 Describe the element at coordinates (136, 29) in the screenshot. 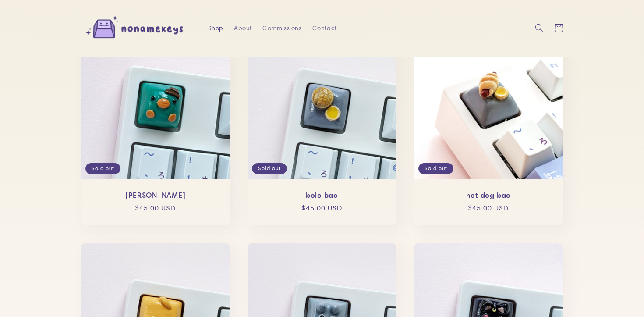

I see `img: nonamekeys` at that location.